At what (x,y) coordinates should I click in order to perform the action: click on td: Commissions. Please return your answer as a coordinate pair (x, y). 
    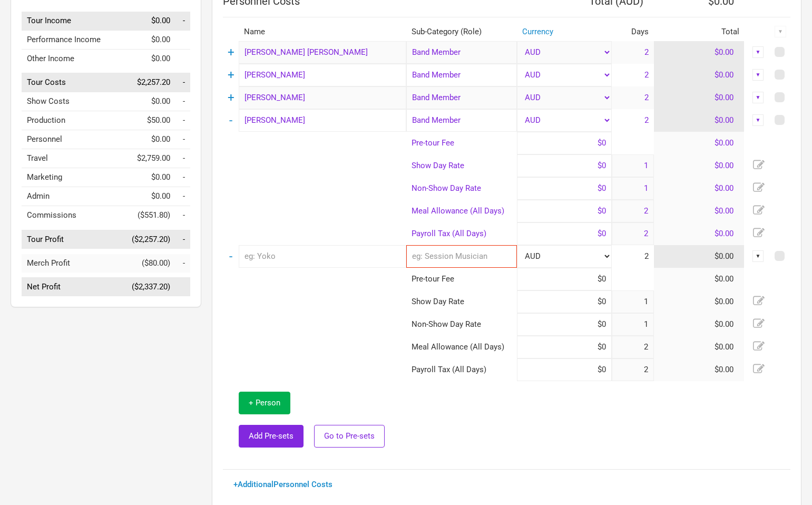
    Looking at the image, I should click on (70, 215).